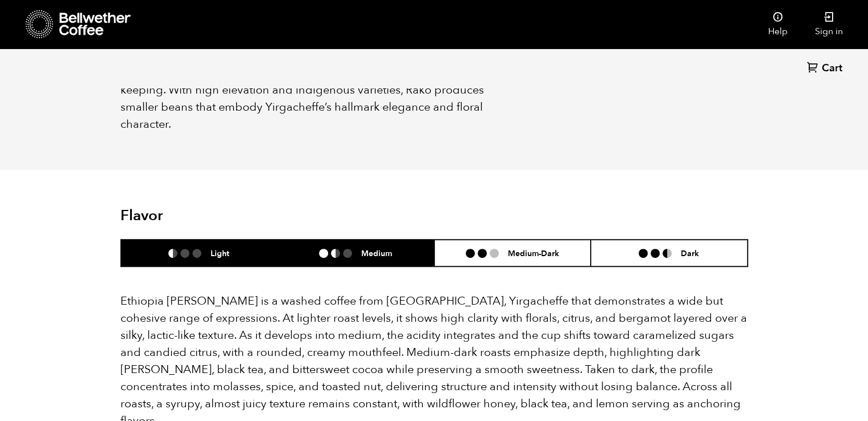  I want to click on h6: Dark, so click(690, 253).